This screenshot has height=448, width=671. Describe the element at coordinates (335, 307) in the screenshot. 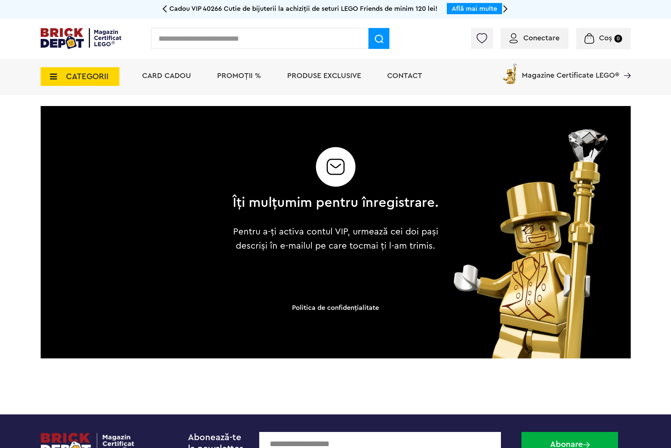

I see `a: Politica de confidenţialitate` at that location.